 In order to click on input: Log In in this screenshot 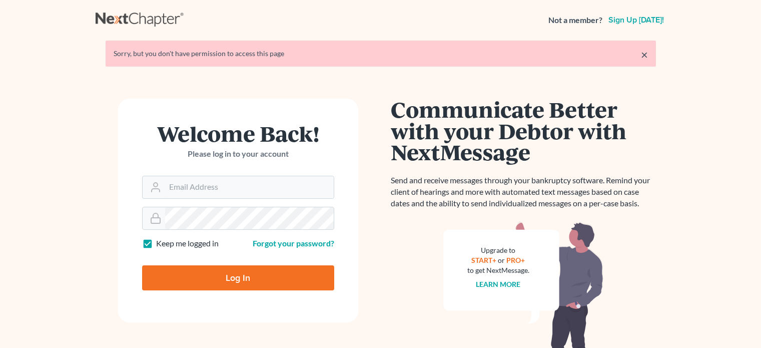, I will do `click(238, 278)`.